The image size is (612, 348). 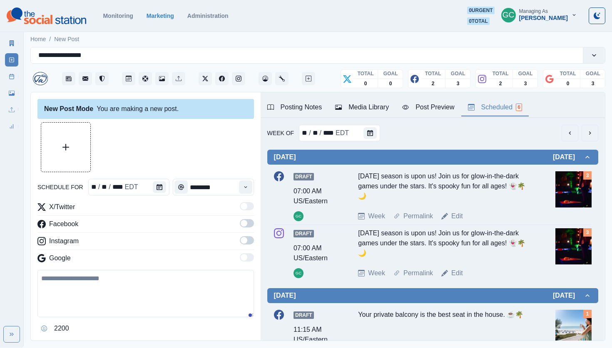 What do you see at coordinates (213, 187) in the screenshot?
I see `div: Time` at bounding box center [213, 187].